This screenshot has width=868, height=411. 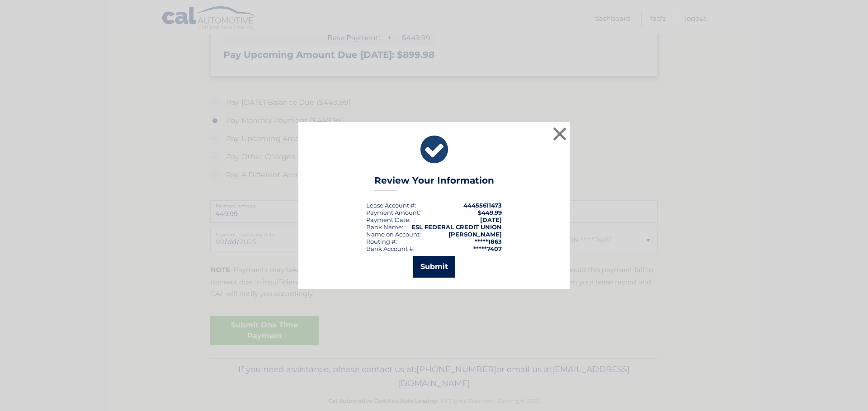 What do you see at coordinates (393, 213) in the screenshot?
I see `div: Payment Amount:` at bounding box center [393, 213].